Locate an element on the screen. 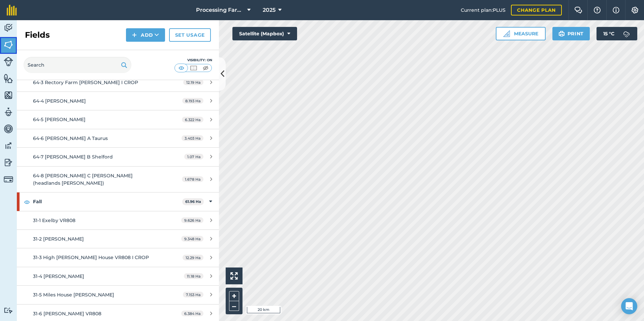 The height and width of the screenshot is (321, 644). img: Ruler icon is located at coordinates (506, 34).